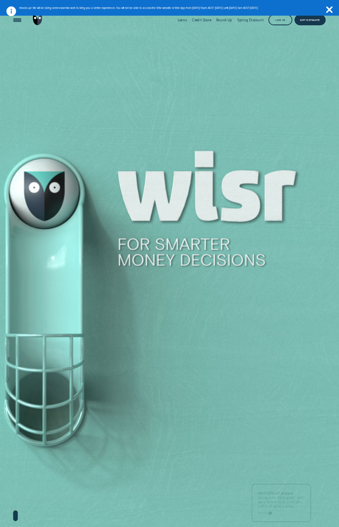  I want to click on img: Wisr, so click(37, 20).